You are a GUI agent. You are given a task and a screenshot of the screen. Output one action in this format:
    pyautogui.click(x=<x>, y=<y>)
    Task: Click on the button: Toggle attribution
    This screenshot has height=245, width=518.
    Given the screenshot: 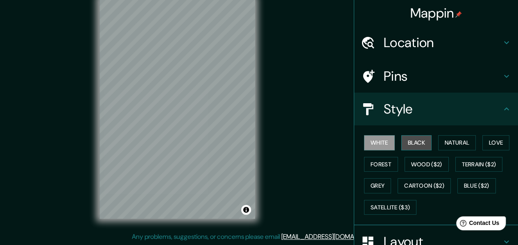 What is the action you would take?
    pyautogui.click(x=246, y=210)
    